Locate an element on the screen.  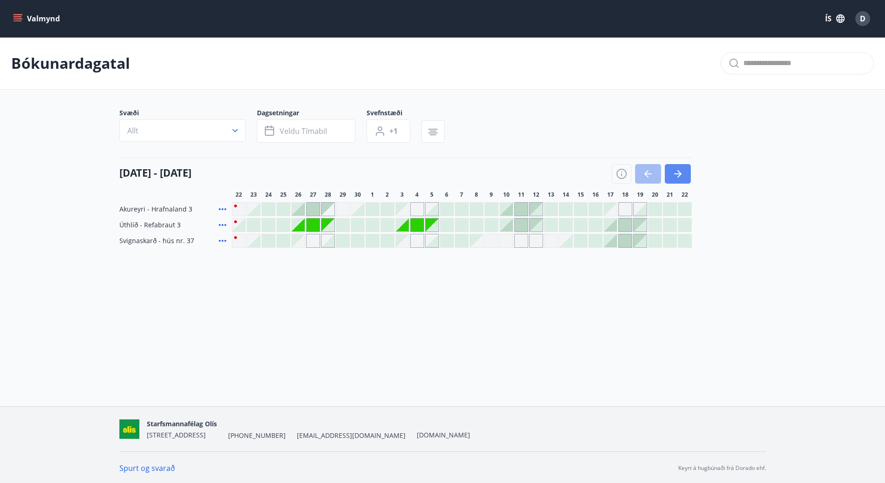
span: Allt is located at coordinates (133, 131).